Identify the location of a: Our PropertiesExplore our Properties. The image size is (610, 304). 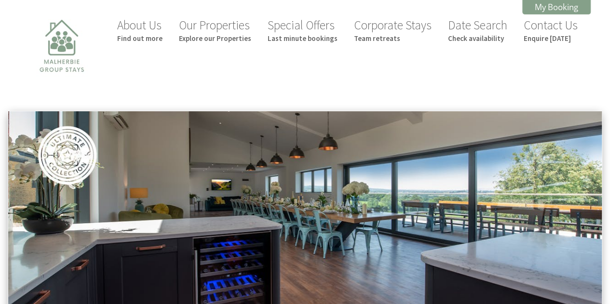
(215, 30).